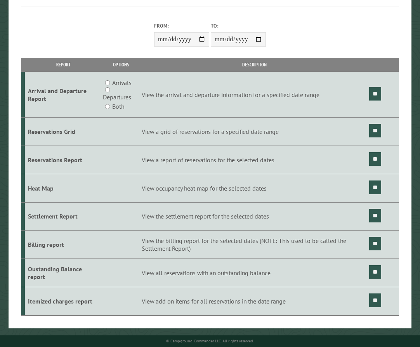  Describe the element at coordinates (63, 159) in the screenshot. I see `td: Reservations Report` at that location.